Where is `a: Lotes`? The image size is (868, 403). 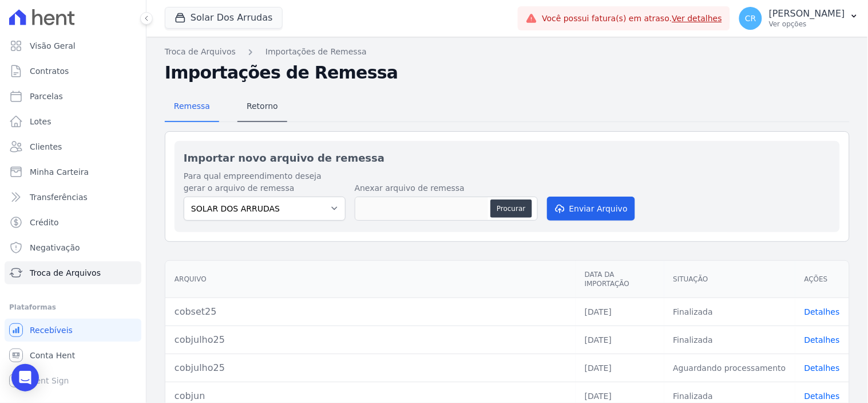 a: Lotes is located at coordinates (73, 121).